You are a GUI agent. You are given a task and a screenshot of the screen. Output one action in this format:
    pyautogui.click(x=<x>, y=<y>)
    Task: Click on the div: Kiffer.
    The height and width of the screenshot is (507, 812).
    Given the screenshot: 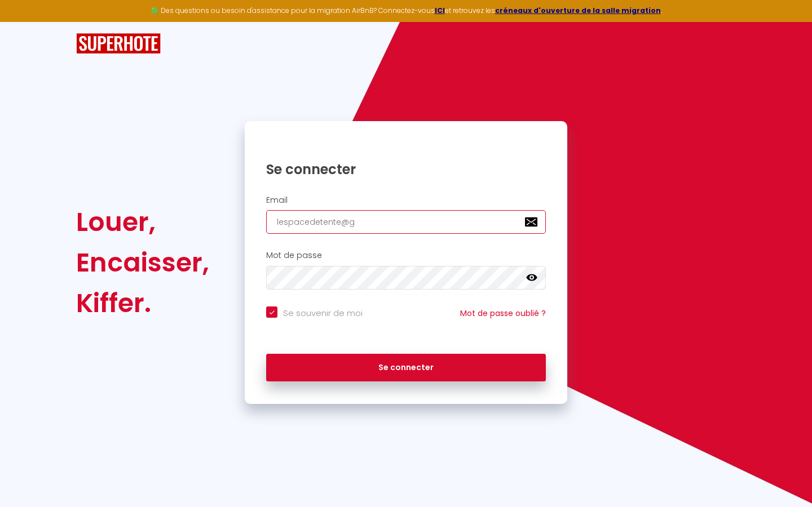 What is the action you would take?
    pyautogui.click(x=143, y=303)
    